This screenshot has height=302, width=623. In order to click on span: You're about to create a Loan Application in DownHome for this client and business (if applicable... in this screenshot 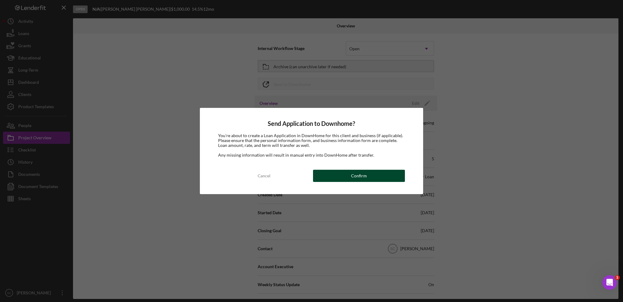, I will do `click(311, 140)`.